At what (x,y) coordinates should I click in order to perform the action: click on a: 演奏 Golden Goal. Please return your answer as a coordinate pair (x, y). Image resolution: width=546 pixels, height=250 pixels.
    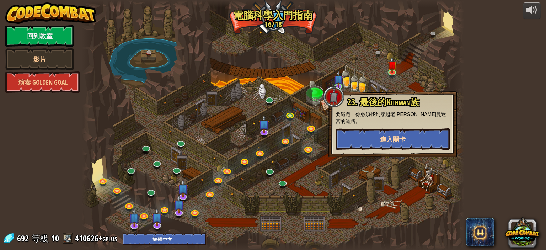
    Looking at the image, I should click on (43, 82).